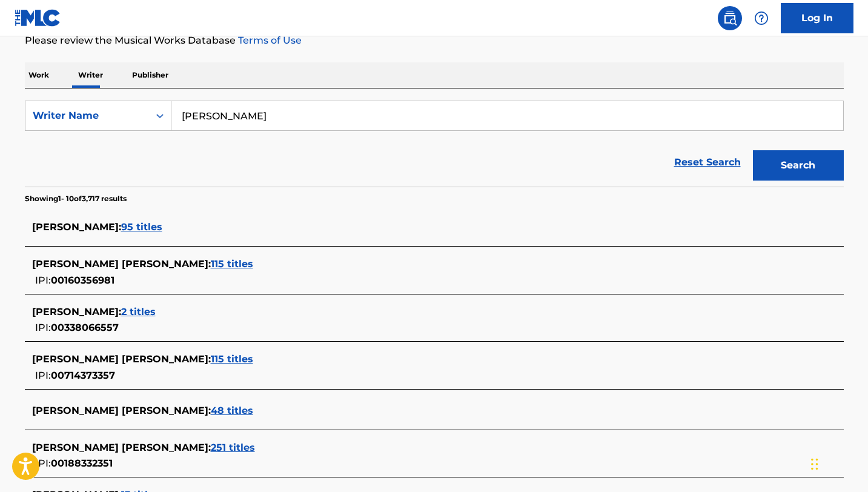 This screenshot has width=868, height=492. I want to click on img: help, so click(762, 18).